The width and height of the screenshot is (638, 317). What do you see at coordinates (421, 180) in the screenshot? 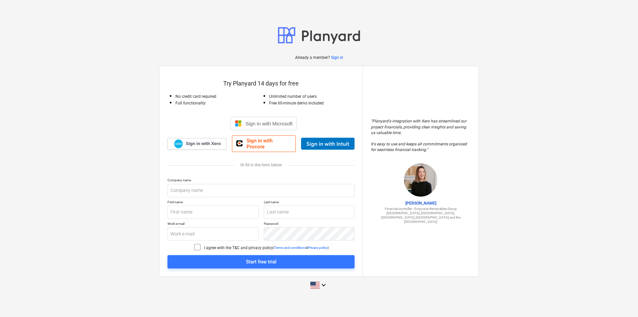
I see `img: Sharon Brown` at bounding box center [421, 180].